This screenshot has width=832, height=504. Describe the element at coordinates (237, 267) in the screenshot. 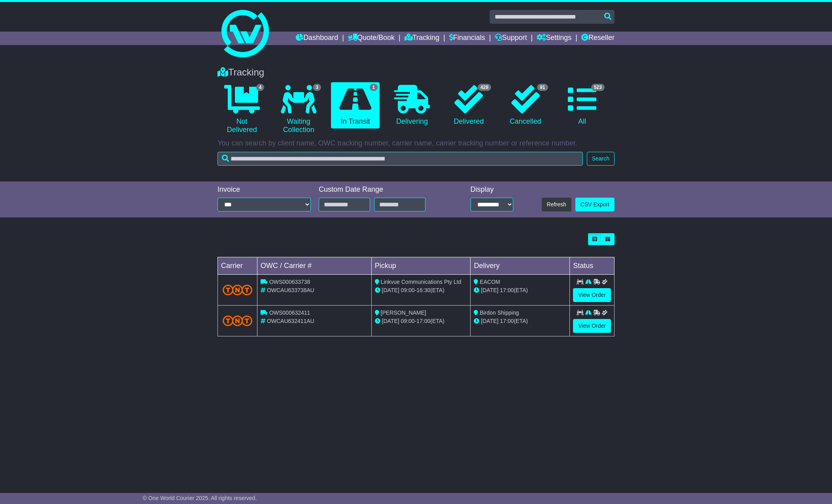

I see `td: Carrier` at that location.